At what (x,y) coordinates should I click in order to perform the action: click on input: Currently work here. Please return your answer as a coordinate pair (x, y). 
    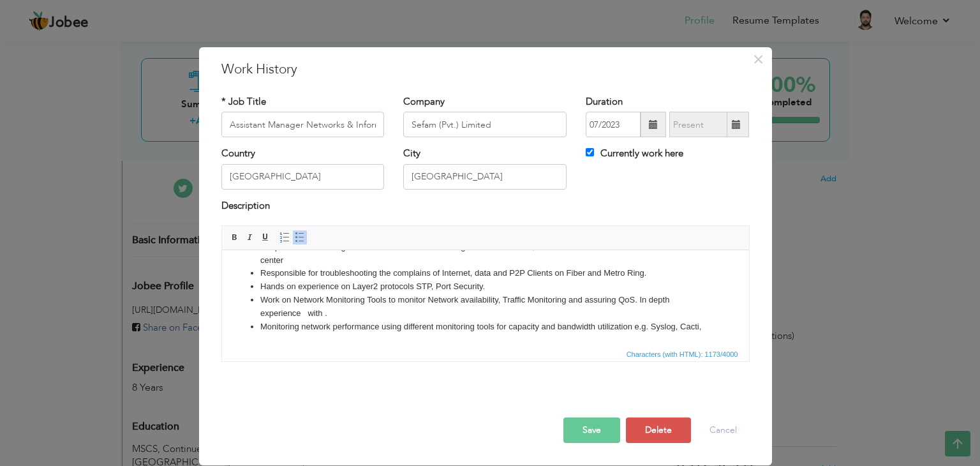
    Looking at the image, I should click on (589, 152).